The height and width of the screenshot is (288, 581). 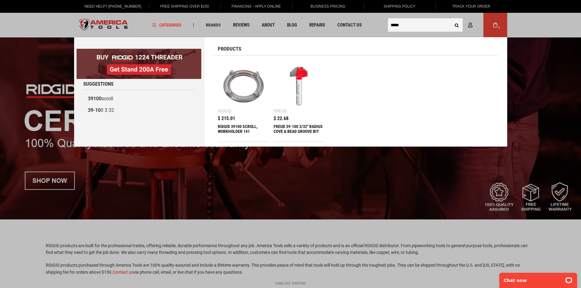 I want to click on div: Ridgid, so click(x=224, y=111).